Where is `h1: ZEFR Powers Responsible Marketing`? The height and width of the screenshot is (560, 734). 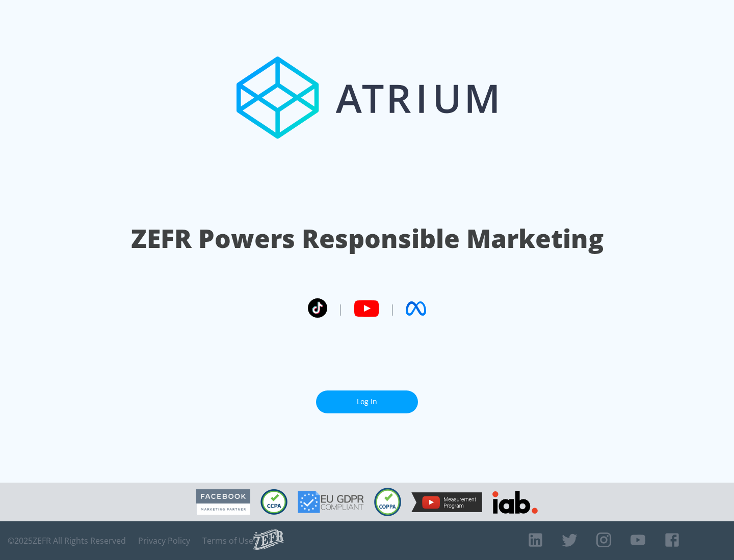
h1: ZEFR Powers Responsible Marketing is located at coordinates (367, 238).